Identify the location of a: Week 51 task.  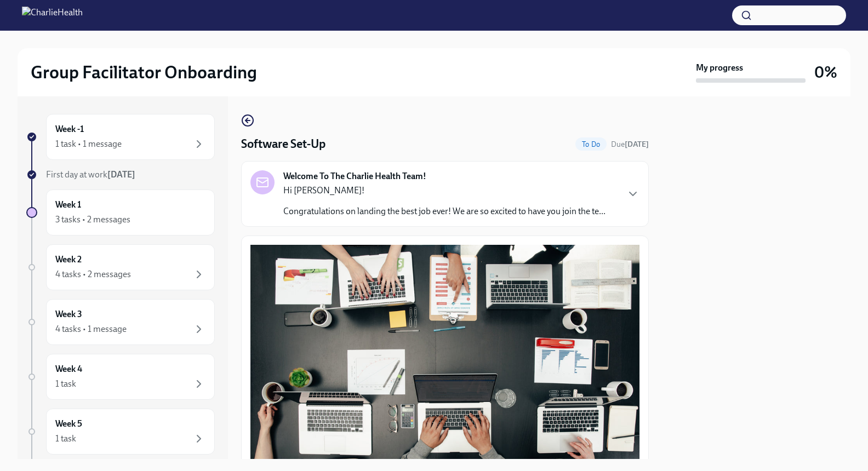
(121, 431).